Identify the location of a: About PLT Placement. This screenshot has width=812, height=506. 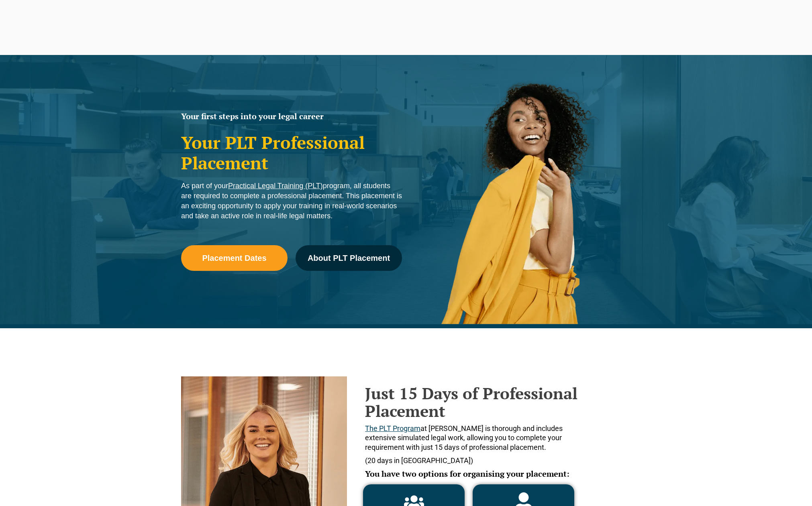
(349, 258).